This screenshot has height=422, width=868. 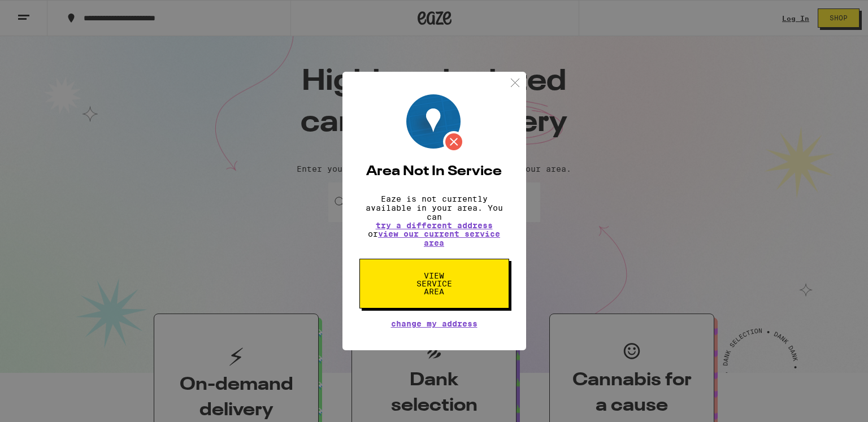 What do you see at coordinates (434, 283) in the screenshot?
I see `span: View Service Area` at bounding box center [434, 283].